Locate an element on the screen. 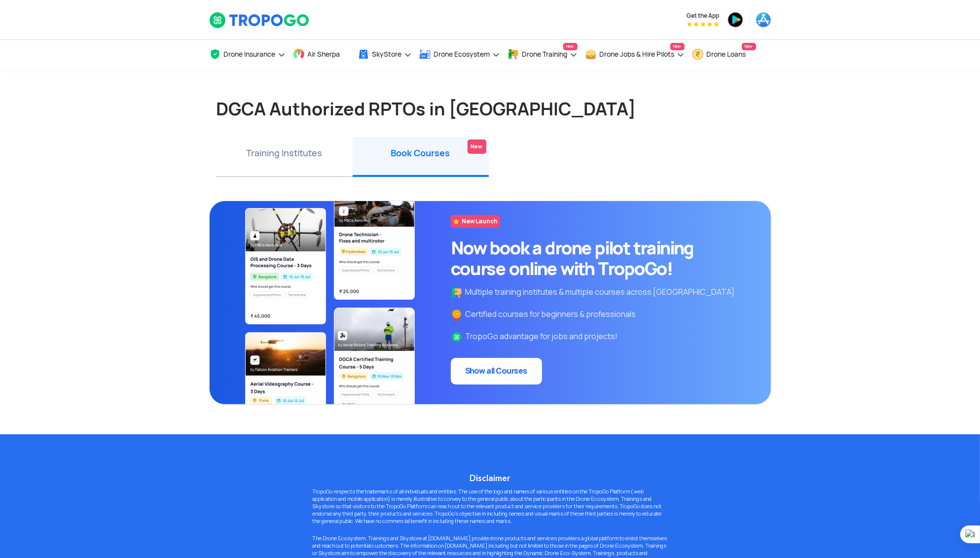  img: App Raking is located at coordinates (703, 24).